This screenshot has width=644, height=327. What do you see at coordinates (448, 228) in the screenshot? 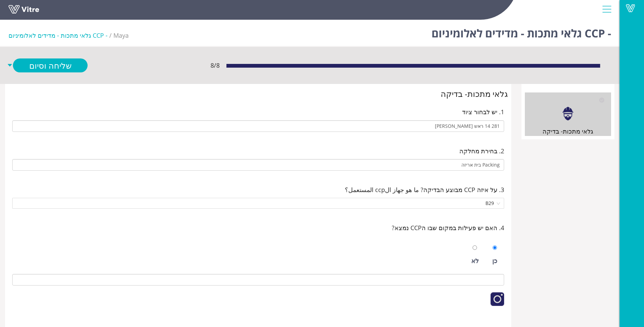
I see `span: 4. האם יש פעילות במקום שבו הCCP נמצא?` at bounding box center [448, 228].